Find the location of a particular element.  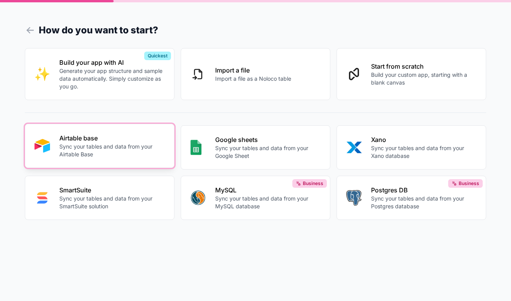

p: Build your custom app, starting with a blank canvas is located at coordinates (424, 79).